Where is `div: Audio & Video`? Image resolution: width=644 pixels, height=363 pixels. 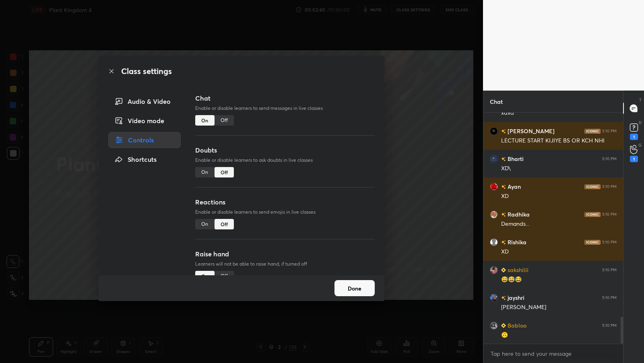 div: Audio & Video is located at coordinates (145, 101).